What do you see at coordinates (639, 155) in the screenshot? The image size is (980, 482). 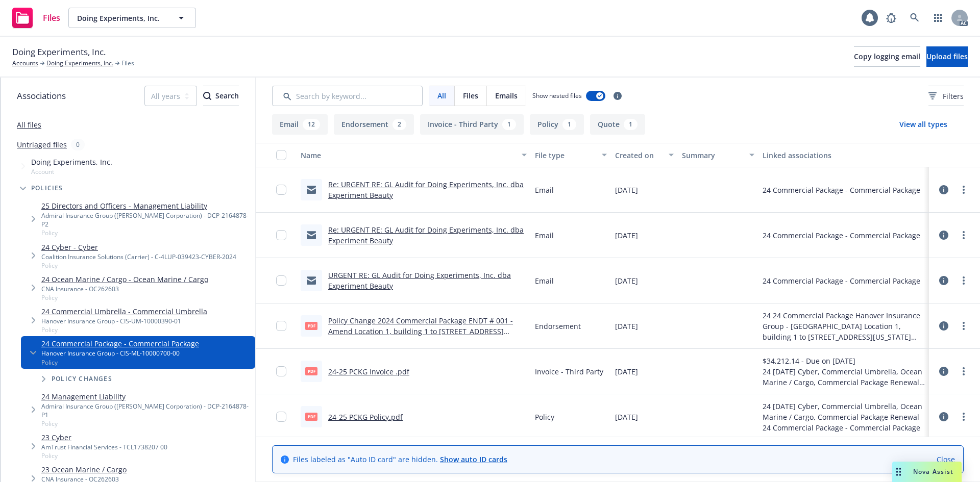 I see `div: Created on` at bounding box center [639, 155].